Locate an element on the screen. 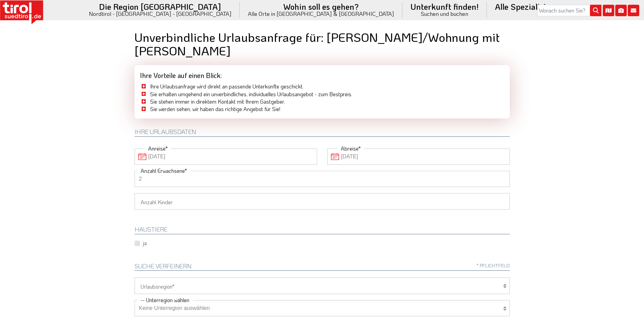  h2: Ihre Urlaubsdaten is located at coordinates (322, 133).